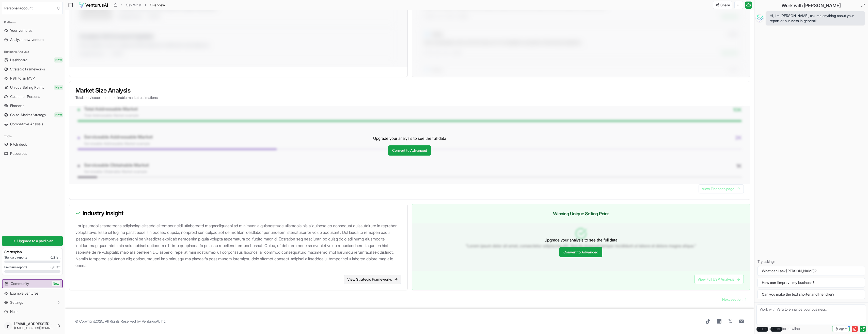 The image size is (868, 334). What do you see at coordinates (32, 31) in the screenshot?
I see `a: Your ventures` at bounding box center [32, 31].